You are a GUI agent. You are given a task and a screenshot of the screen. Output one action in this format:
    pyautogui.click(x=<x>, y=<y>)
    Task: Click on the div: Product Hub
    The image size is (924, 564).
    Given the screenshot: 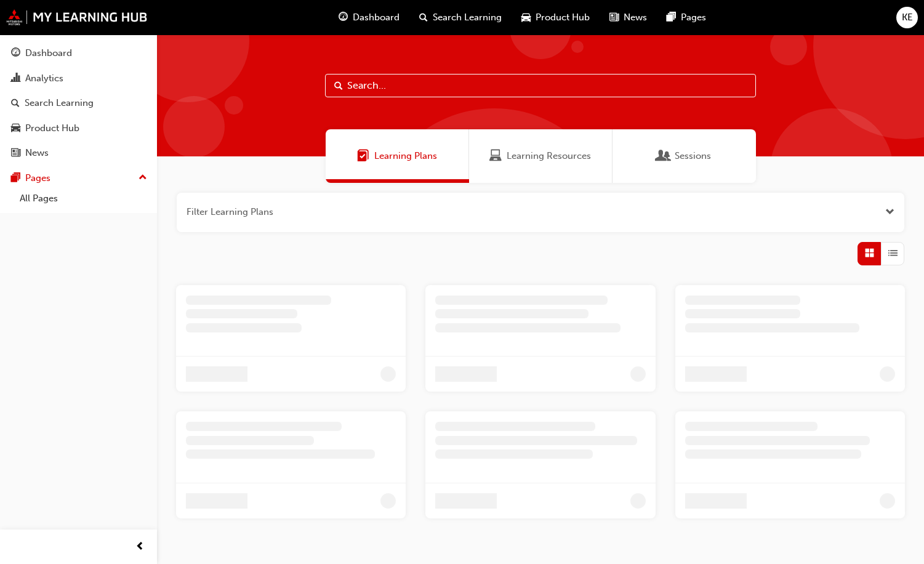 What is the action you would take?
    pyautogui.click(x=52, y=128)
    